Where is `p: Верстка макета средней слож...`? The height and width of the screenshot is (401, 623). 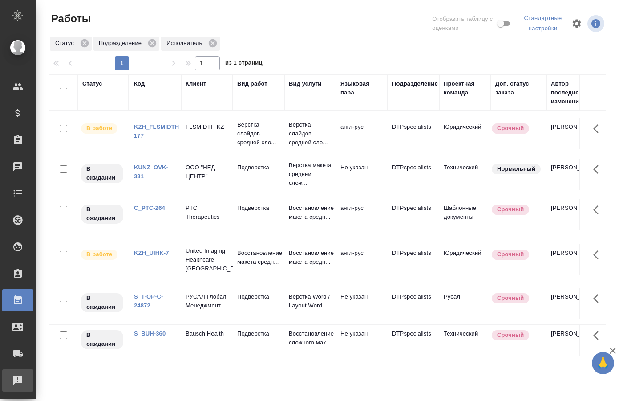
p: Верстка макета средней слож... is located at coordinates (310, 174).